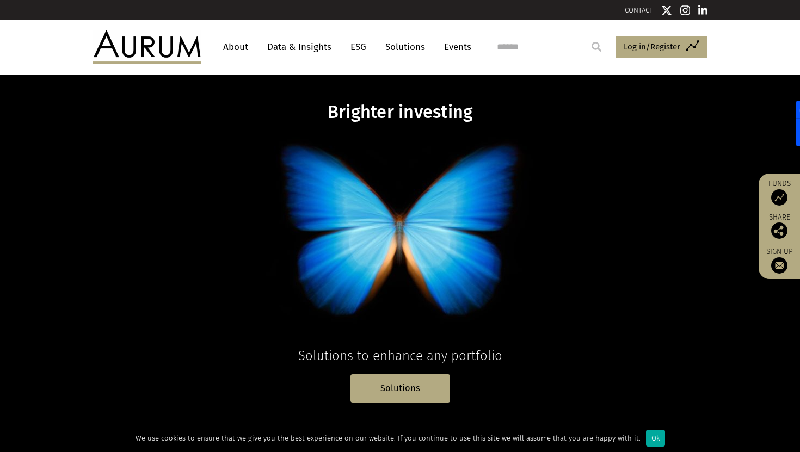  What do you see at coordinates (597, 47) in the screenshot?
I see `input: Submit` at bounding box center [597, 47].